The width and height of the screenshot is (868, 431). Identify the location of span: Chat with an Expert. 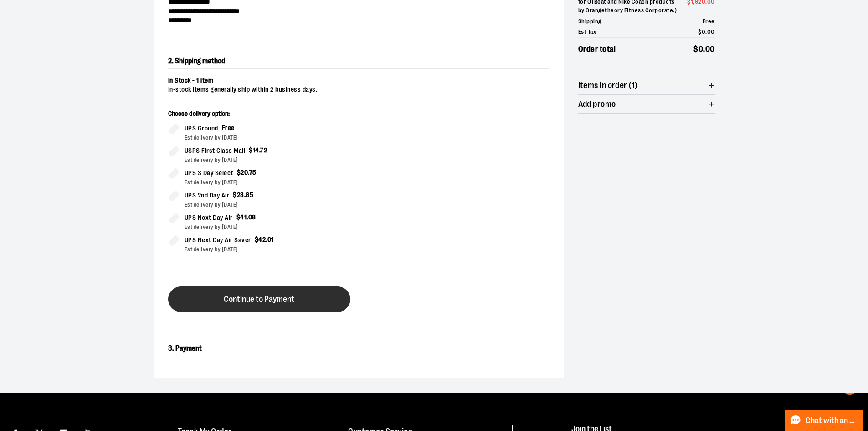
(831, 420).